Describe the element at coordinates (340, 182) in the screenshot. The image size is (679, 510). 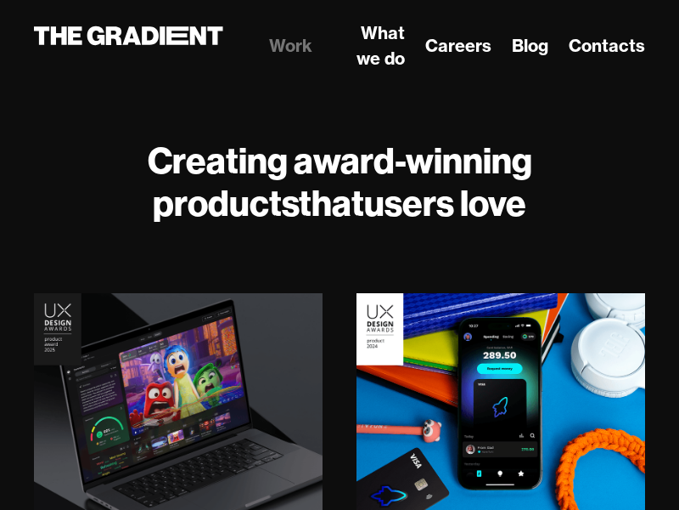
I see `h1: Creating award-winning products users love` at that location.